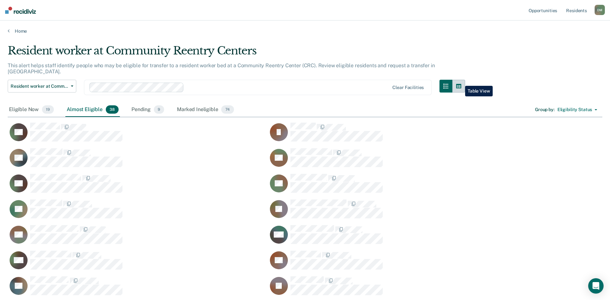 This screenshot has height=300, width=610. What do you see at coordinates (159, 110) in the screenshot?
I see `span: 9` at bounding box center [159, 110].